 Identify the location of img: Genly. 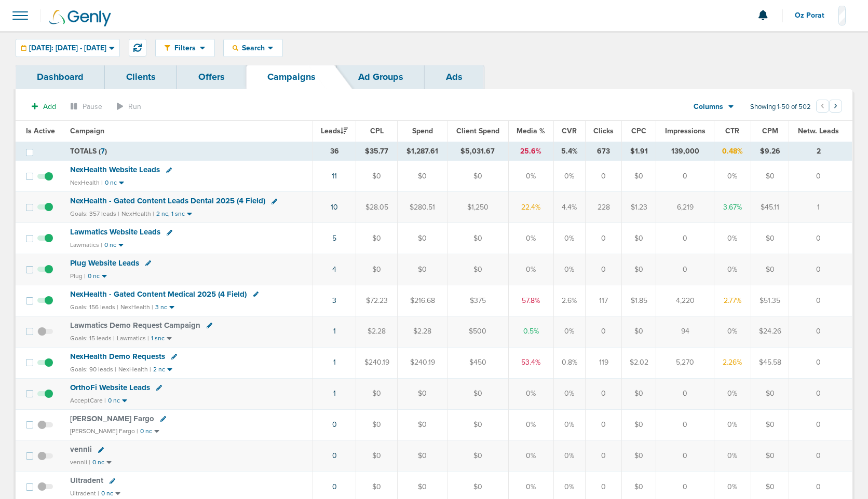
(80, 18).